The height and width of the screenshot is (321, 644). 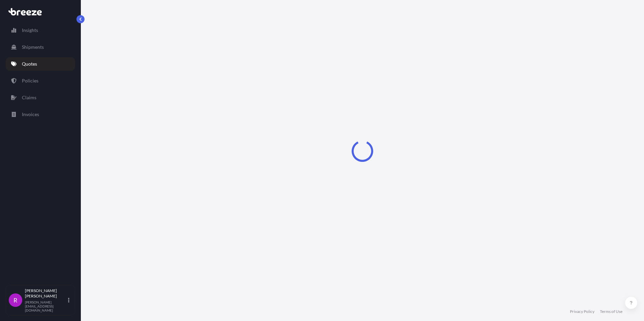 I want to click on a: Invoices, so click(x=40, y=114).